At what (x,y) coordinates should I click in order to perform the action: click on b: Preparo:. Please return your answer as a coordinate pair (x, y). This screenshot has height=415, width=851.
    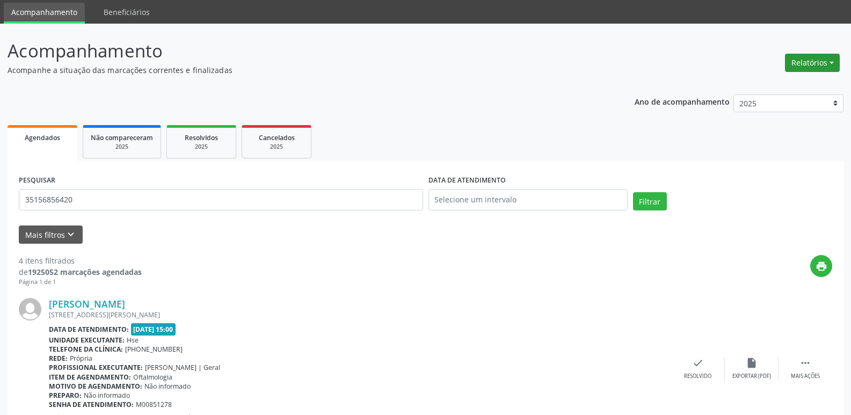
    Looking at the image, I should click on (65, 395).